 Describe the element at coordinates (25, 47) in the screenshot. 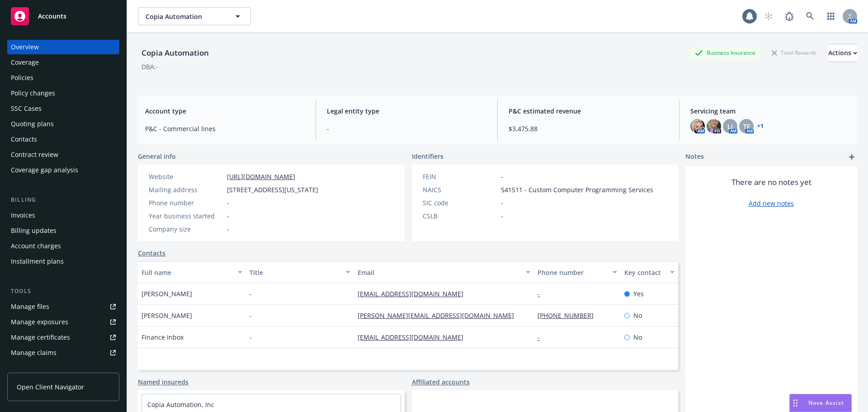

I see `div: Overview` at that location.